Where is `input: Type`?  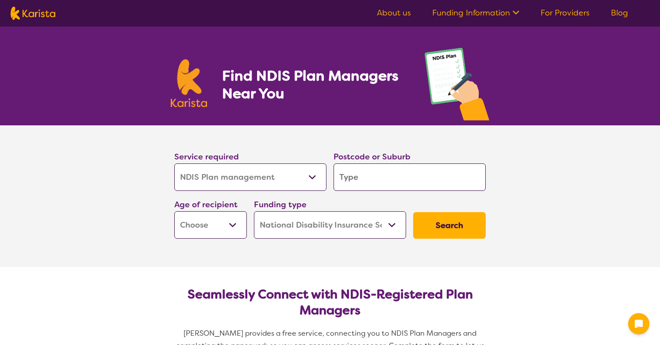 input: Type is located at coordinates (410, 177).